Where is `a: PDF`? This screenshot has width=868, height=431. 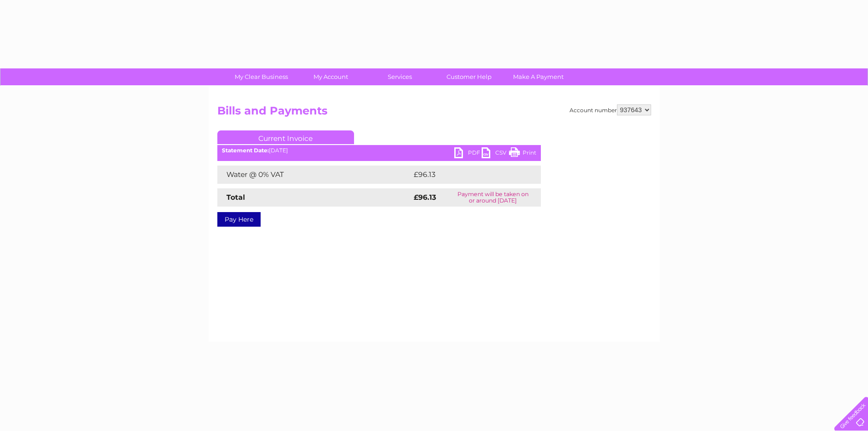
a: PDF is located at coordinates (468, 153).